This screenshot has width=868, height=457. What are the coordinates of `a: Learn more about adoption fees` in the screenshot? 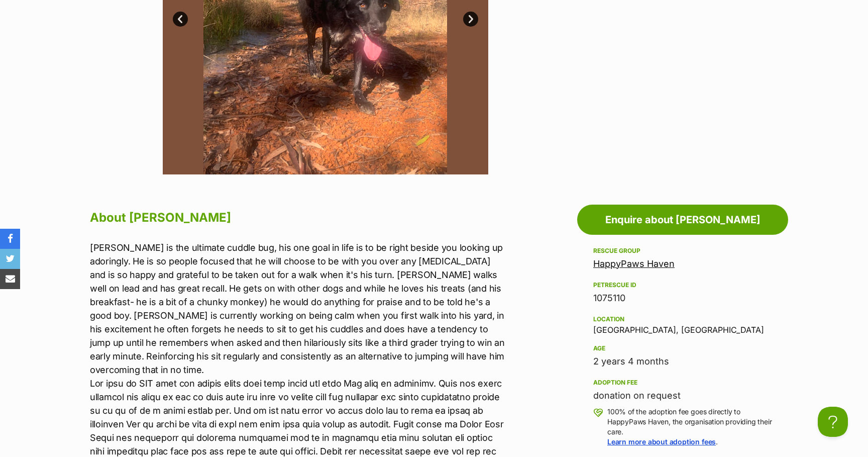 It's located at (661, 441).